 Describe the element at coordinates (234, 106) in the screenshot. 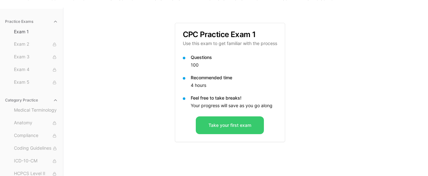

I see `p: Your progress will save as you go along` at that location.